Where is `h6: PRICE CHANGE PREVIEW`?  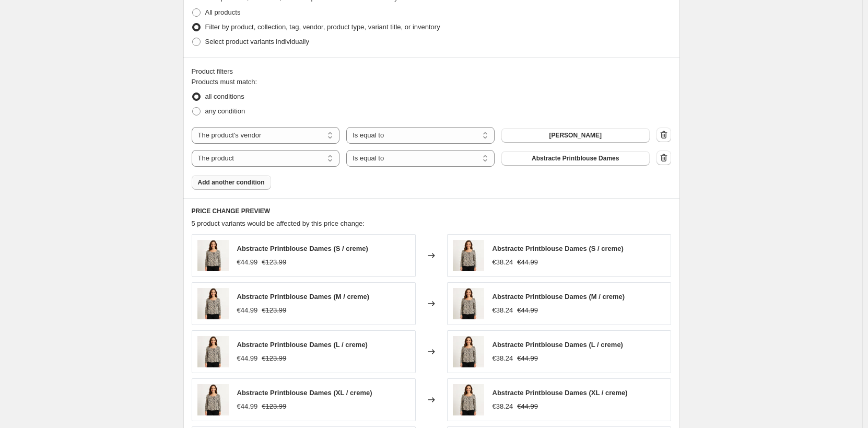
h6: PRICE CHANGE PREVIEW is located at coordinates (432, 211).